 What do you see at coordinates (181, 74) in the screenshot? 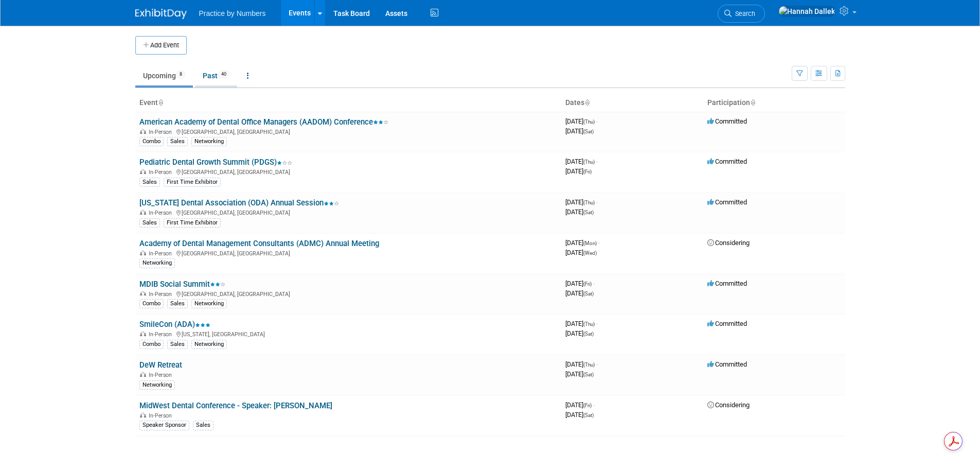
I see `span: 8` at bounding box center [181, 74].